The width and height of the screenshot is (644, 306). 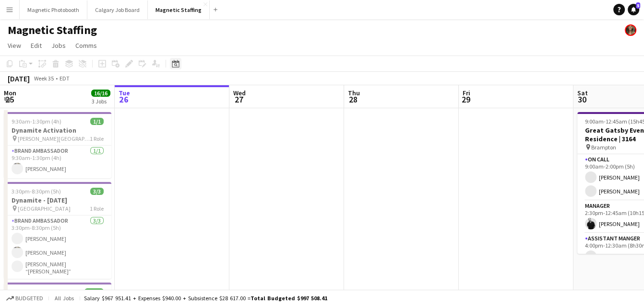 I want to click on span: 16/16, so click(x=101, y=93).